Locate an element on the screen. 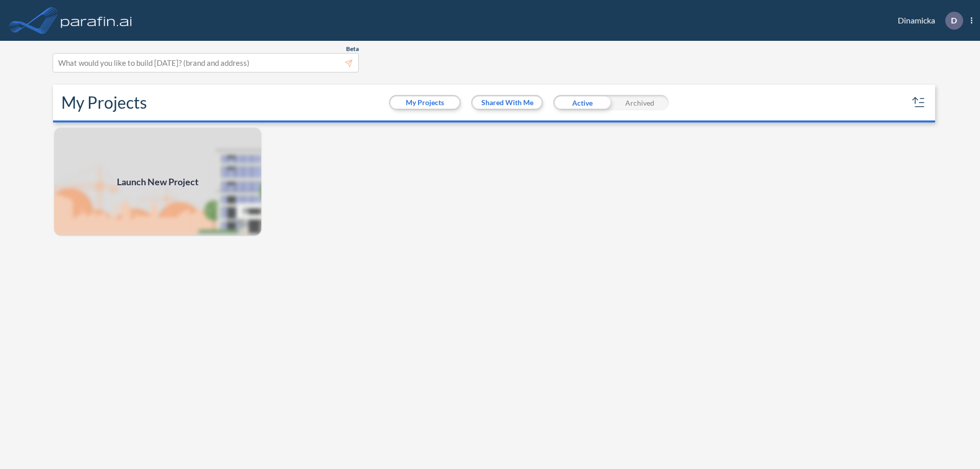  button: My Projects is located at coordinates (425, 102).